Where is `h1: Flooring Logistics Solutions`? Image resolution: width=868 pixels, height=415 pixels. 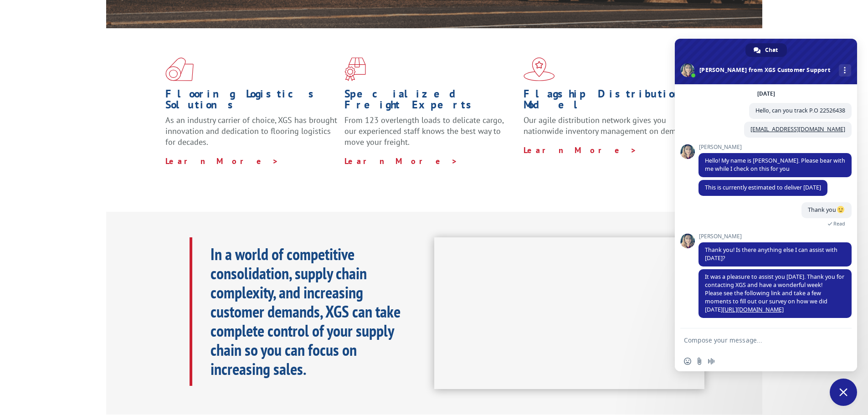
h1: Flooring Logistics Solutions is located at coordinates (252, 102).